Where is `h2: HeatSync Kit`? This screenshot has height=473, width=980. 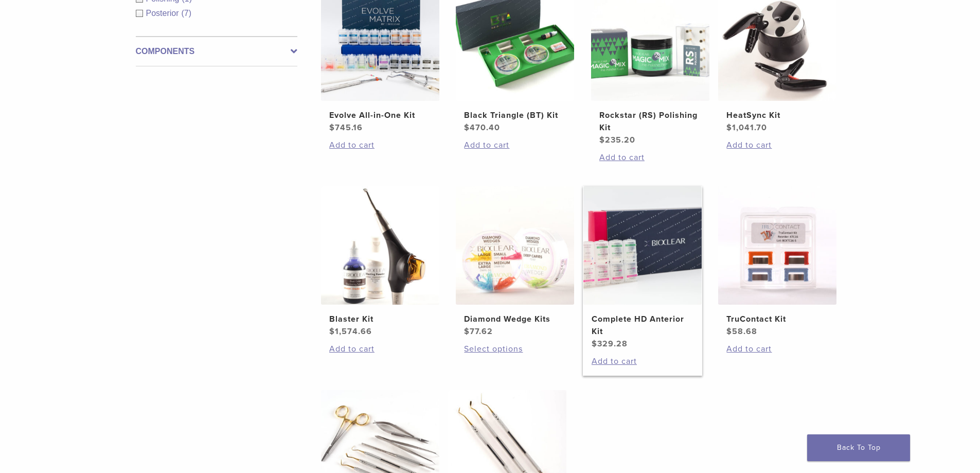
h2: HeatSync Kit is located at coordinates (778, 116).